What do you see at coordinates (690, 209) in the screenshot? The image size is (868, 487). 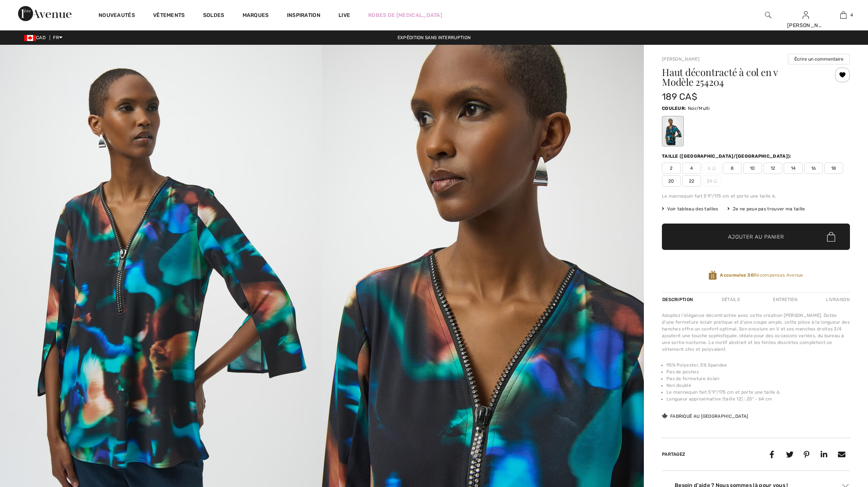 I see `span: Voir tableau des tailles` at bounding box center [690, 209].